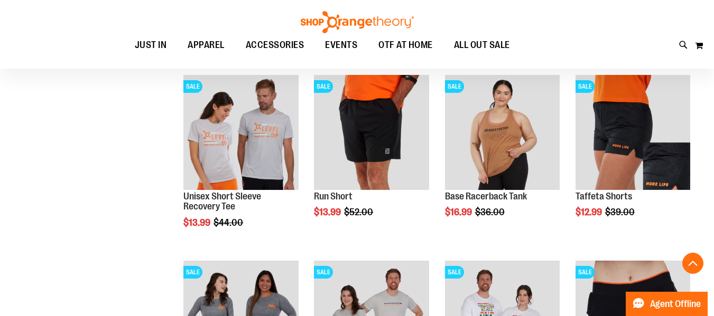 The width and height of the screenshot is (714, 316). Describe the element at coordinates (693, 264) in the screenshot. I see `button: Back To Top` at that location.